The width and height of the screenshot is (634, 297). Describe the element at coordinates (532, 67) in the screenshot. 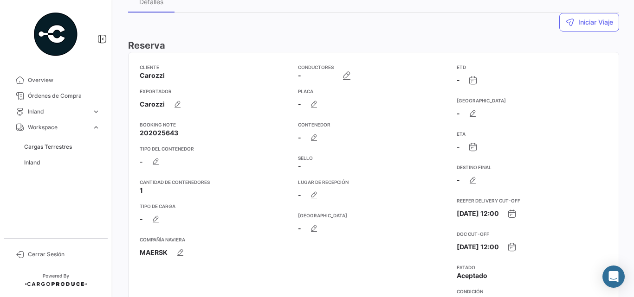

I see `app-card-info-title: ETD` at that location.